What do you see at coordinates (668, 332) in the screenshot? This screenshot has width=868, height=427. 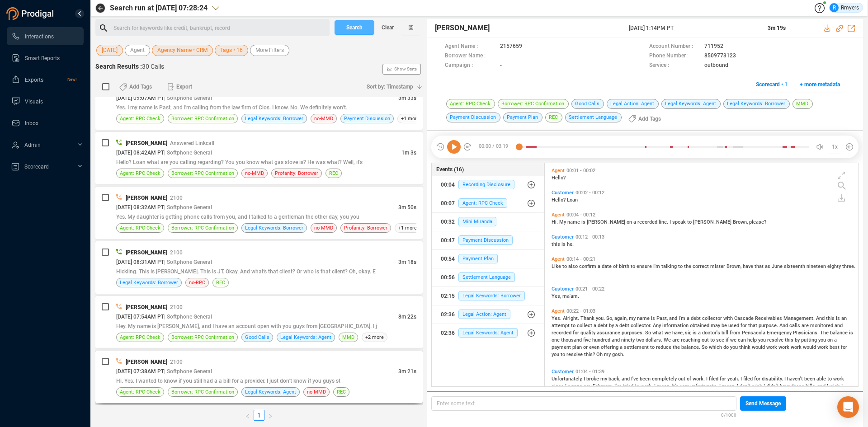 I see `span: we` at bounding box center [668, 332].